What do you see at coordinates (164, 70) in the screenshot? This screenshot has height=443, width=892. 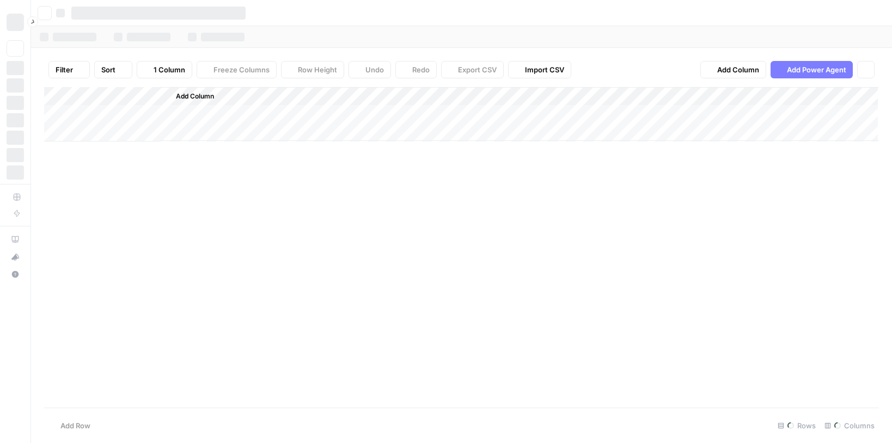 I see `button: 1 Column` at bounding box center [164, 70].